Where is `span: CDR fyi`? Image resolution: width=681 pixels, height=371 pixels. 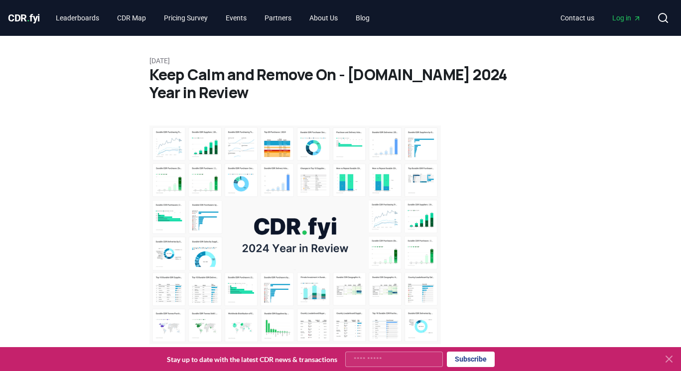
span: CDR fyi is located at coordinates (24, 18).